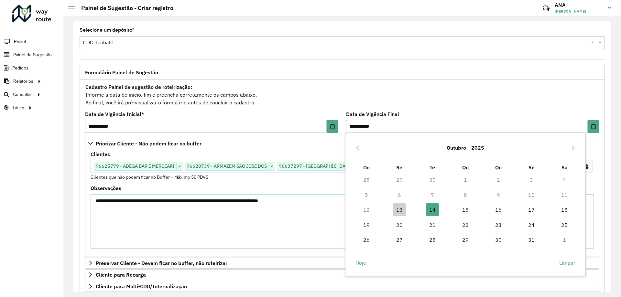 Image resolution: width=621 pixels, height=297 pixels. Describe the element at coordinates (400, 210) in the screenshot. I see `td: 13` at that location.